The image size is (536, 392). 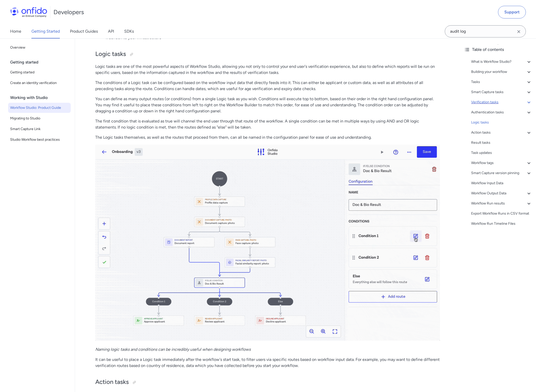 I want to click on a: Support, so click(x=512, y=12).